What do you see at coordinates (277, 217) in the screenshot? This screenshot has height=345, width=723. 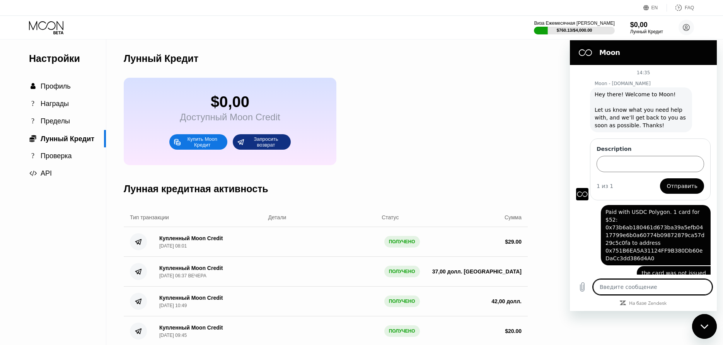 I see `div: Детали` at bounding box center [277, 217].